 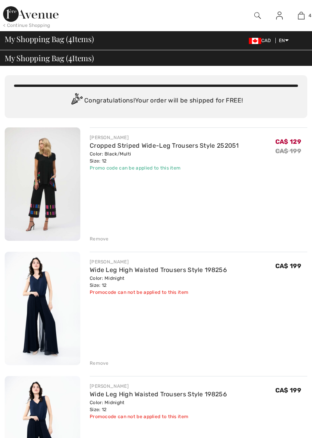 I want to click on img: search the website, so click(x=257, y=16).